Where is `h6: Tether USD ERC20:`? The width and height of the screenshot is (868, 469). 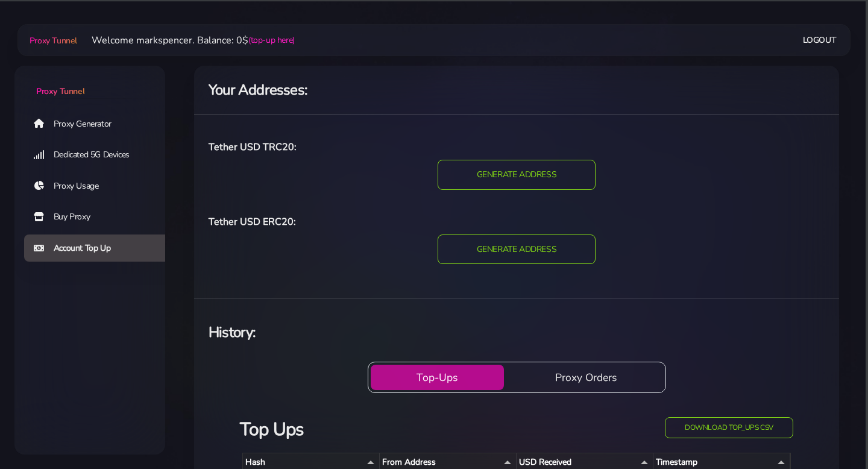
h6: Tether USD ERC20: is located at coordinates (517, 222).